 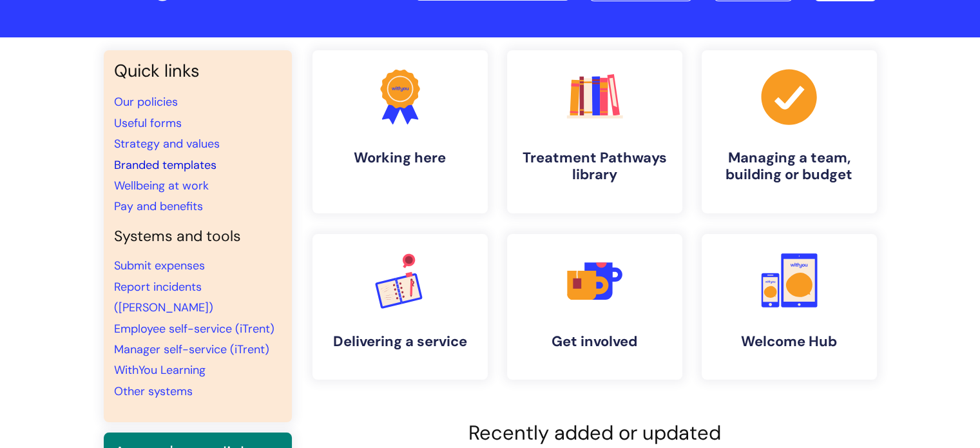 What do you see at coordinates (595, 131) in the screenshot?
I see `a: Treatment Pathways library` at bounding box center [595, 131].